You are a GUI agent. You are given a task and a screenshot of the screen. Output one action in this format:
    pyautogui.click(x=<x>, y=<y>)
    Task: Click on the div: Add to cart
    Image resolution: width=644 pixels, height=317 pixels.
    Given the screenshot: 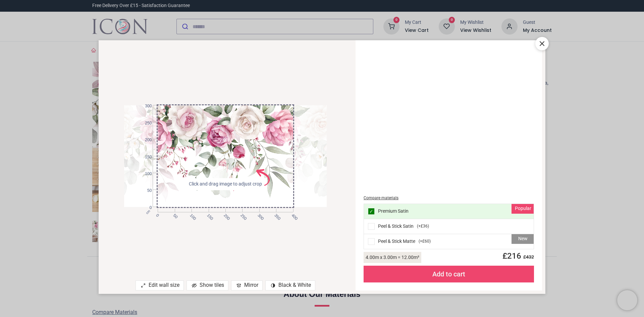 What is the action you would take?
    pyautogui.click(x=449, y=274)
    